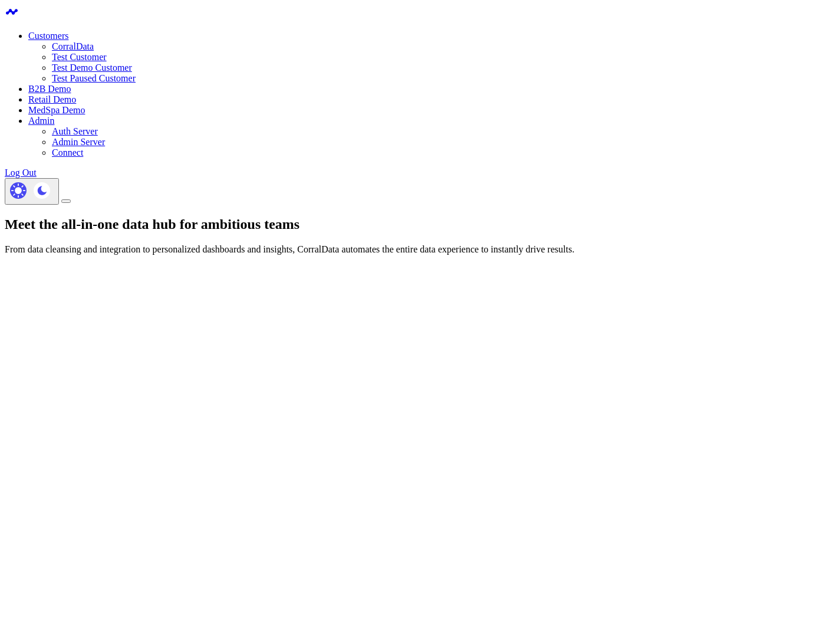 Image resolution: width=840 pixels, height=640 pixels. What do you see at coordinates (94, 78) in the screenshot?
I see `a: Test Paused Customer` at bounding box center [94, 78].